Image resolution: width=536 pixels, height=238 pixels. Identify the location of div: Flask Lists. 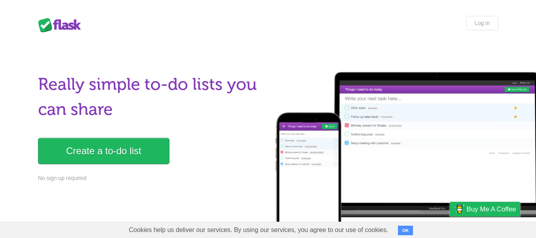
(62, 25).